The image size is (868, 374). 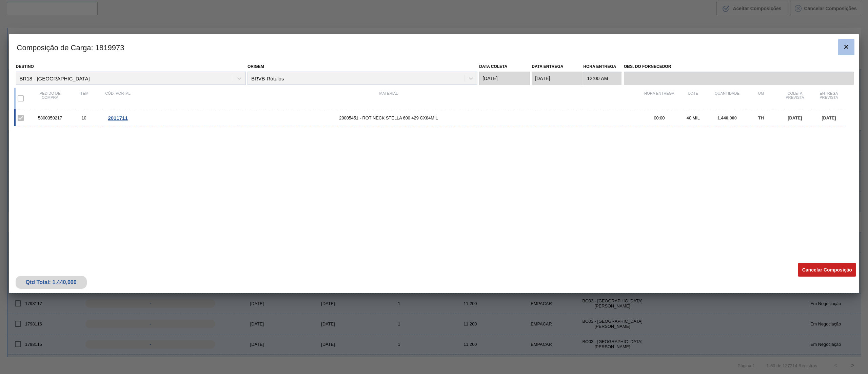 What do you see at coordinates (739, 66) in the screenshot?
I see `label: Obs. do Fornecedor` at bounding box center [739, 66].